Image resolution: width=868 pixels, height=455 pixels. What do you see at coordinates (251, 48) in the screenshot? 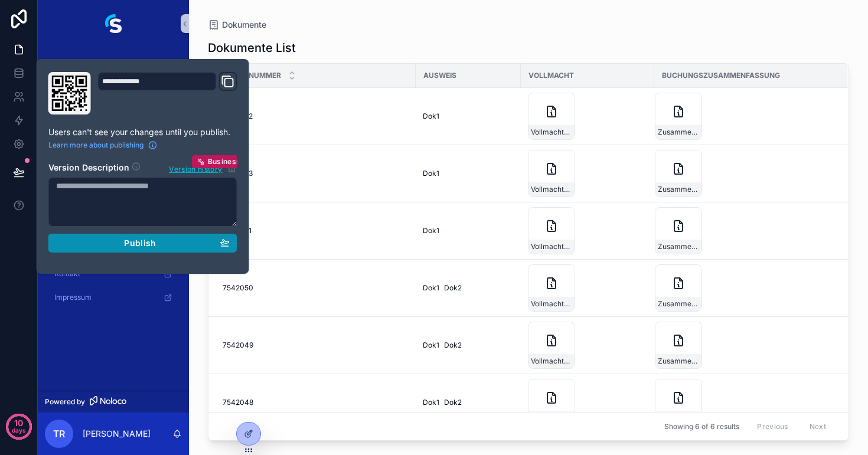
I see `h1: Dokumente List` at bounding box center [251, 48].